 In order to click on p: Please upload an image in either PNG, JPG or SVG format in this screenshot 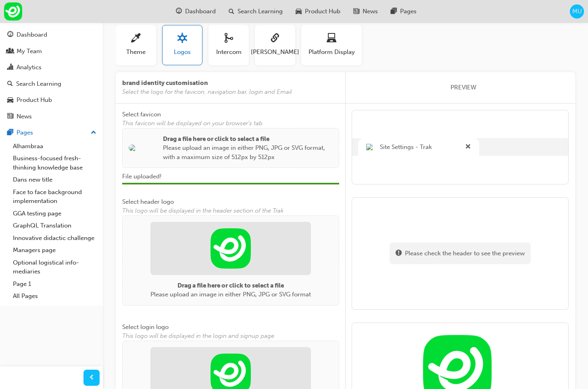, I will do `click(230, 294)`.